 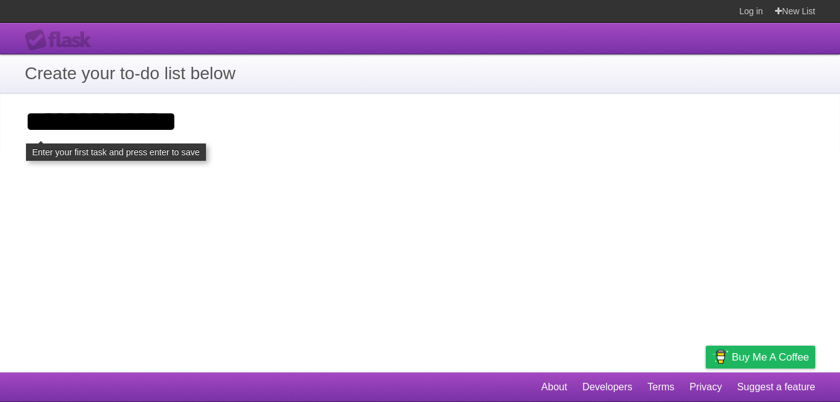 I want to click on a: Suggest a feature, so click(x=776, y=387).